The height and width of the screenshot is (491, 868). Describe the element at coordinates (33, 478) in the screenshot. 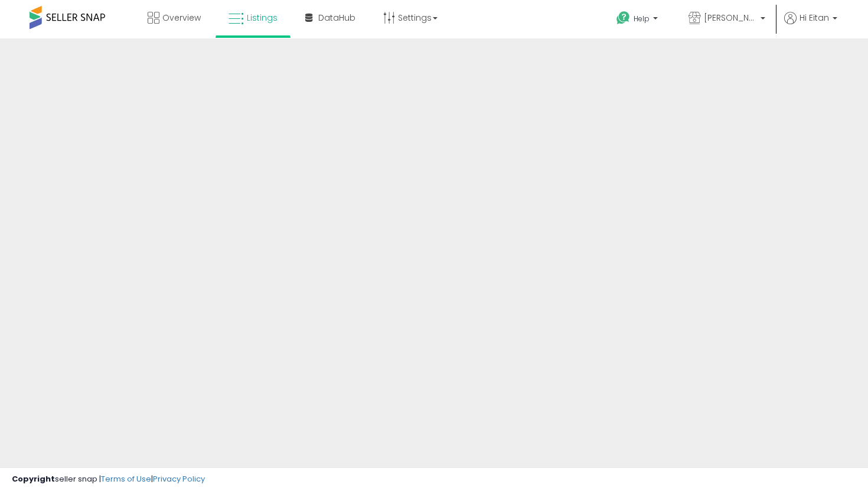

I see `strong: Copyright` at that location.